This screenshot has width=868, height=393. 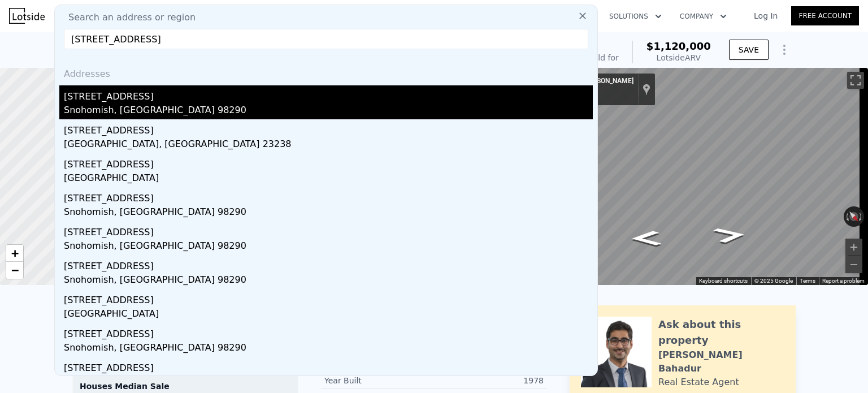 I want to click on span: Search an address or region, so click(x=127, y=18).